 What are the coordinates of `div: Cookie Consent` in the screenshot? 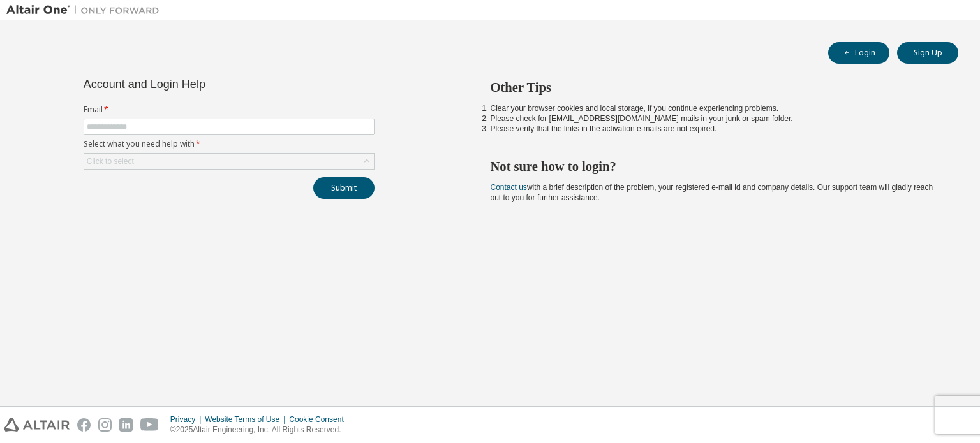 It's located at (320, 419).